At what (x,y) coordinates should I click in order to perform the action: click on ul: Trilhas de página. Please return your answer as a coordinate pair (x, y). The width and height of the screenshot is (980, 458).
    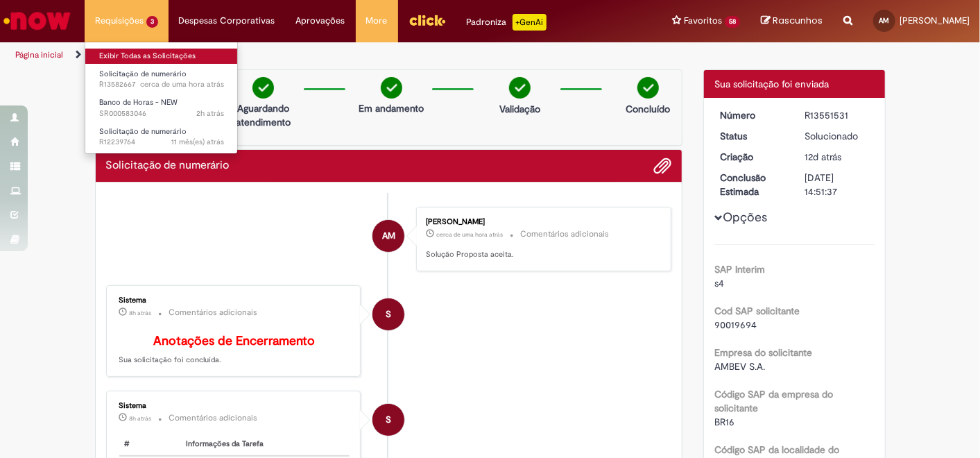
    Looking at the image, I should click on (327, 54).